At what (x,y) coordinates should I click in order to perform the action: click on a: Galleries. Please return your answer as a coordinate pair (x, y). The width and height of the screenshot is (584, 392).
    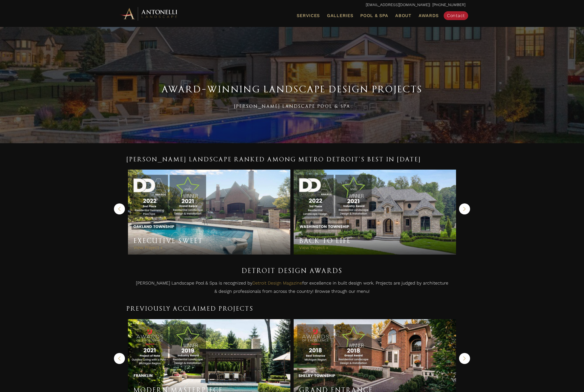
    Looking at the image, I should click on (340, 16).